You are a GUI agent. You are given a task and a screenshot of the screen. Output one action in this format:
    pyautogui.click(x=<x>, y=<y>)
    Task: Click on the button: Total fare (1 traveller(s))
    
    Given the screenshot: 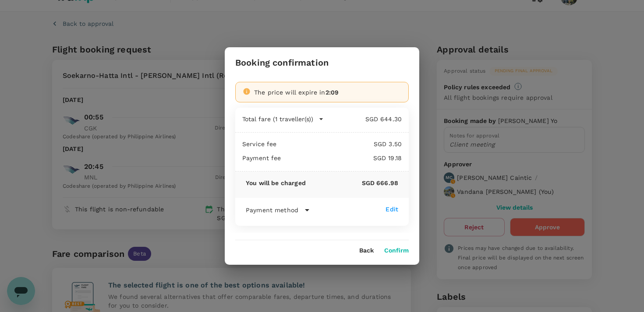 What is the action you would take?
    pyautogui.click(x=283, y=119)
    